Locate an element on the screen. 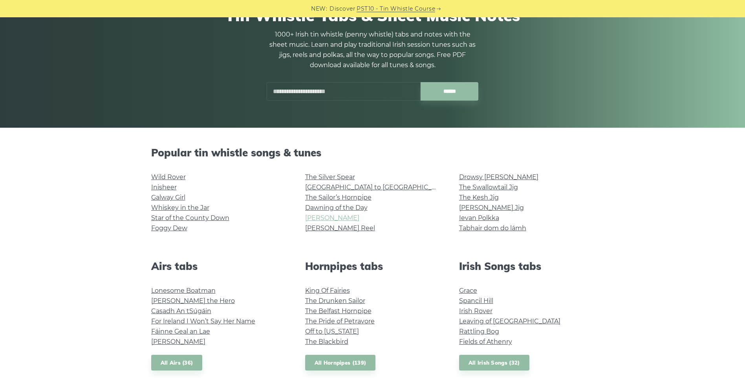 The width and height of the screenshot is (745, 378). a: Fields of Athenry is located at coordinates (485, 341).